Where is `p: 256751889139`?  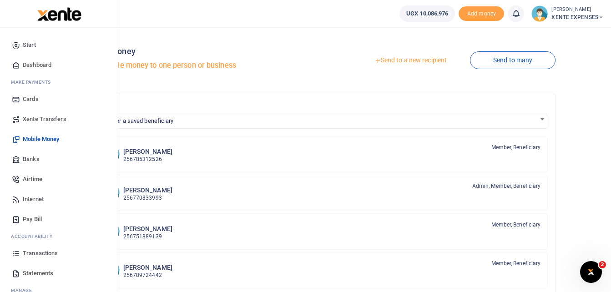
p: 256751889139 is located at coordinates (148, 237).